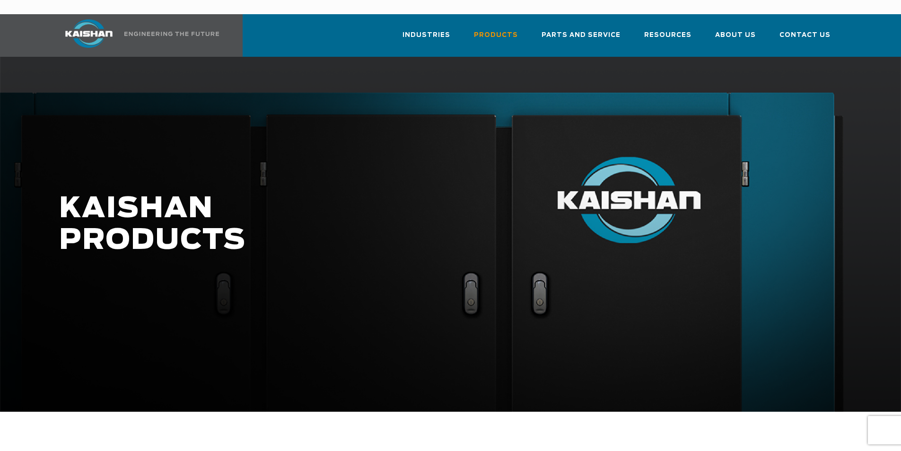 The image size is (901, 451). I want to click on a: About Us, so click(735, 39).